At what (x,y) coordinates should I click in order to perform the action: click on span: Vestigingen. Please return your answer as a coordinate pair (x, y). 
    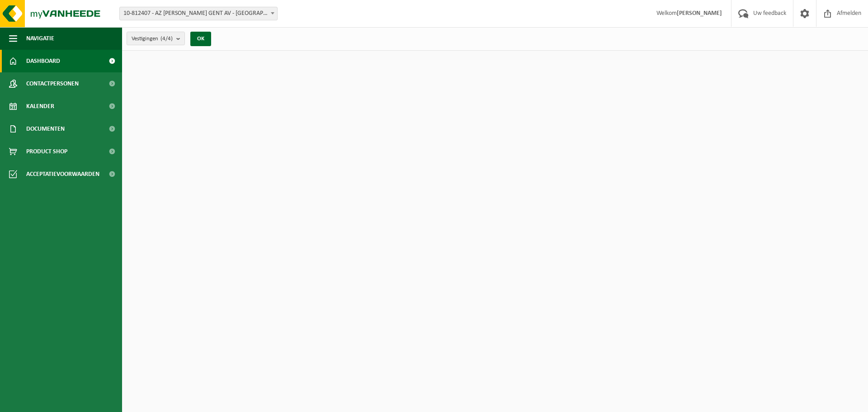
    Looking at the image, I should click on (152, 39).